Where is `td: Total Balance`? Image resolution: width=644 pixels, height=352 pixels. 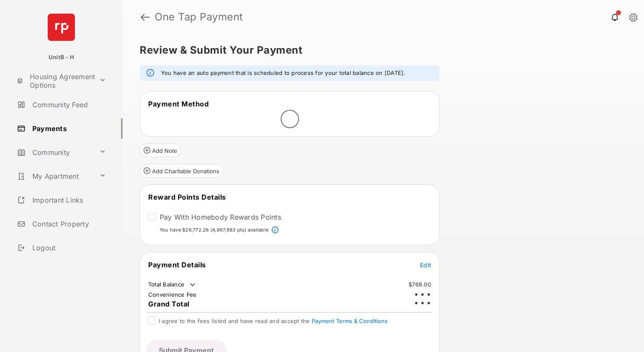
td: Total Balance is located at coordinates (172, 285).